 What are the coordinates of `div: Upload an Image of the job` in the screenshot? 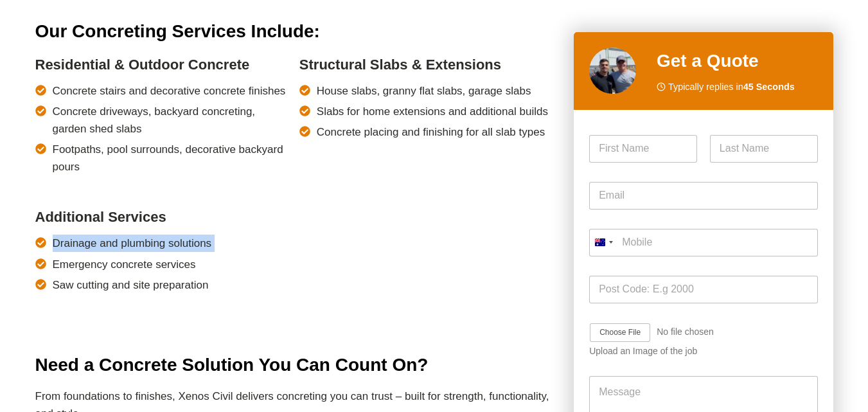 It's located at (703, 352).